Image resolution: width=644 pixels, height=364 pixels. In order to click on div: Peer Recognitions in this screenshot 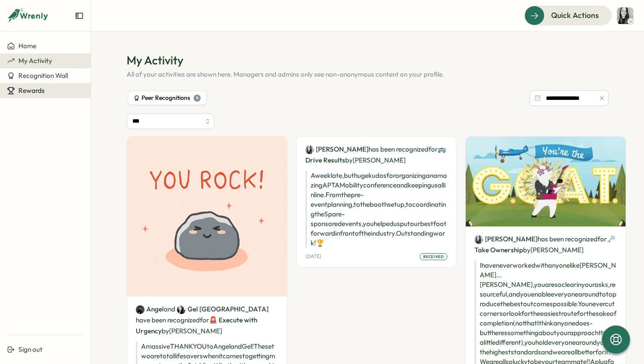, I will do `click(167, 98)`.